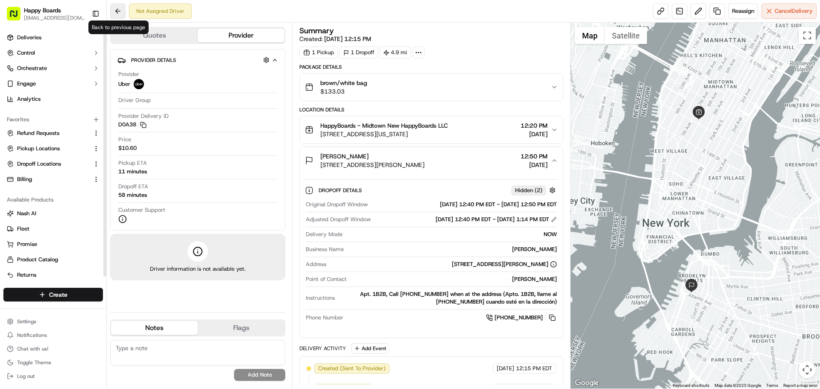  Describe the element at coordinates (384, 126) in the screenshot. I see `span: HappyBoards - Midtown New HappyBoards LLC` at that location.